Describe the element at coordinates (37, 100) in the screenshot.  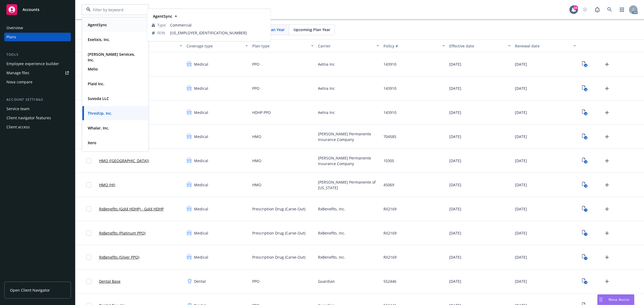
I see `div: Account settings` at that location.